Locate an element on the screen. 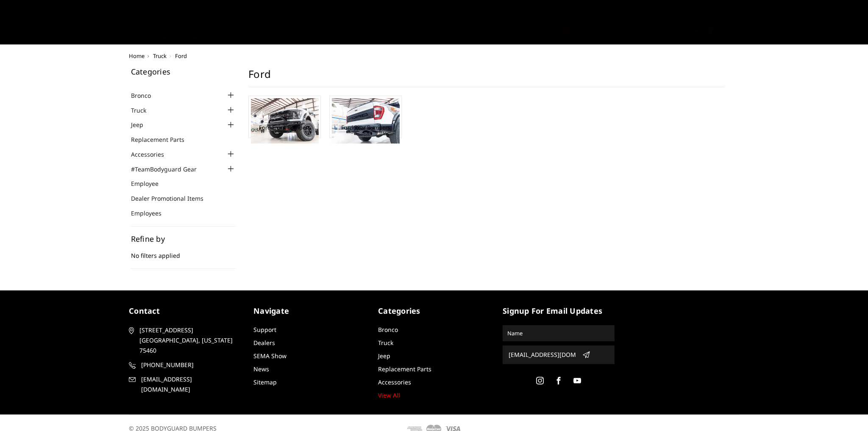 Image resolution: width=868 pixels, height=431 pixels. h1: Ford is located at coordinates (487, 77).